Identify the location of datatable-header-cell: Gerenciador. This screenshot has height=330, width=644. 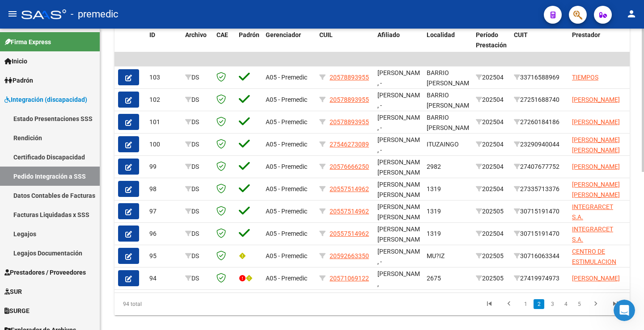
(289, 45).